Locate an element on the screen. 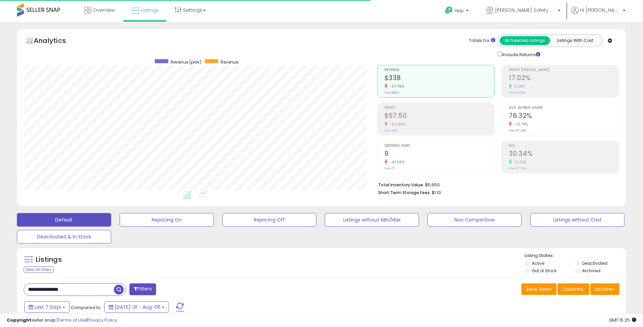  span: Listings is located at coordinates (150, 10).